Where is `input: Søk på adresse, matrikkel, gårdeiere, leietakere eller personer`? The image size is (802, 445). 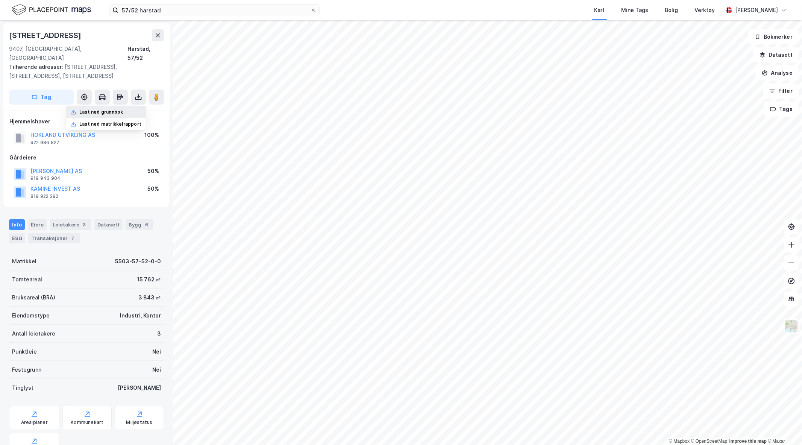
input: Søk på adresse, matrikkel, gårdeiere, leietakere eller personer is located at coordinates (214, 10).